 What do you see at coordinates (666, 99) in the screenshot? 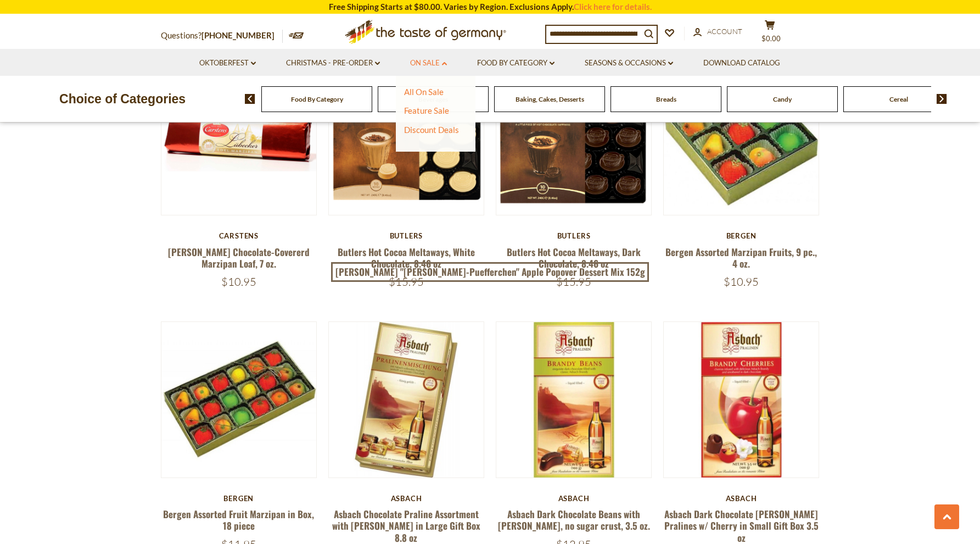
I see `a: Breads` at bounding box center [666, 99].